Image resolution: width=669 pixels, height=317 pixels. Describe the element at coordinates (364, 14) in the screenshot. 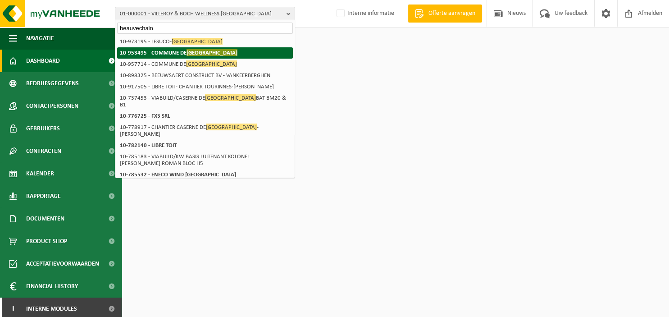

I see `label: Interne informatie` at that location.